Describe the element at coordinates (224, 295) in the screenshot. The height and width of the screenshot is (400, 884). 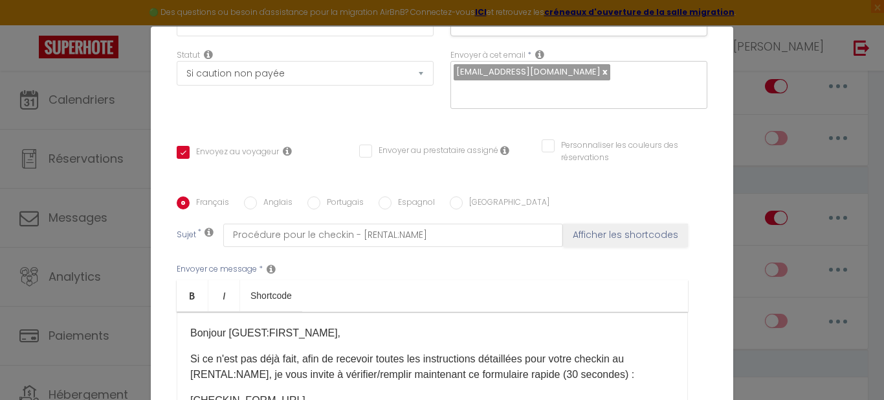
I see `a: Italic` at that location.